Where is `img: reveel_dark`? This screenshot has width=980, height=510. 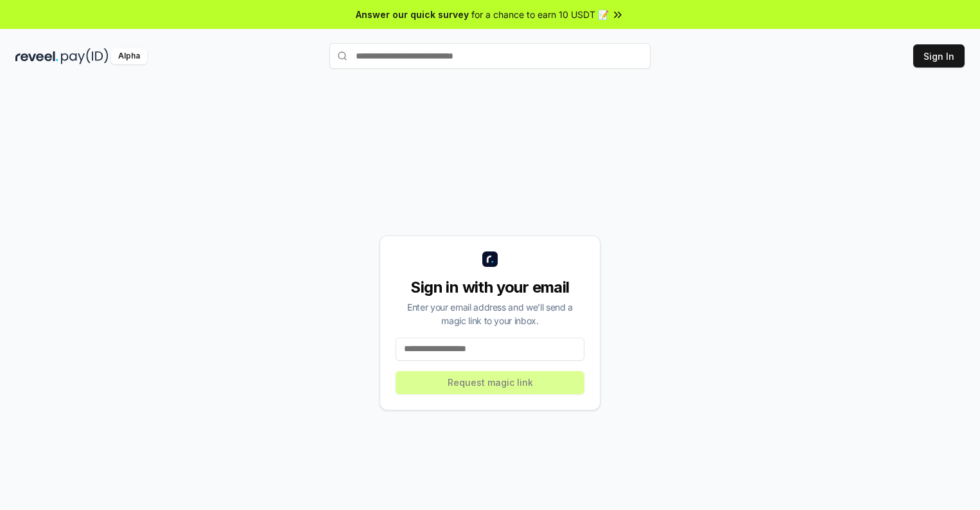
img: reveel_dark is located at coordinates (36, 56).